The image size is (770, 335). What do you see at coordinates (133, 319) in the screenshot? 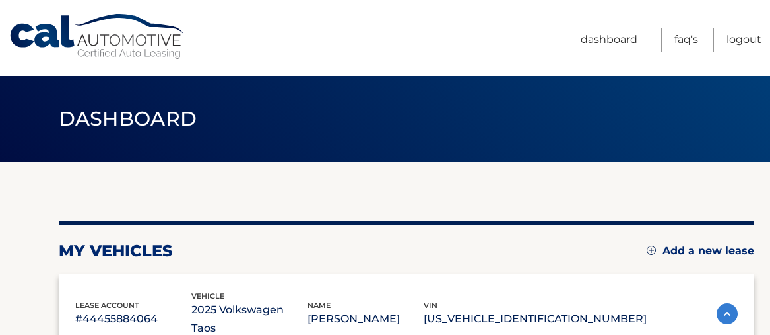
I see `p: #44455884064` at bounding box center [133, 319].